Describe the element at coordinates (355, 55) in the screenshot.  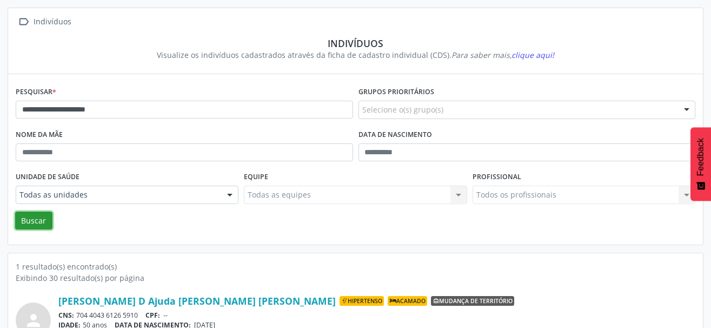
I see `div: Visualize os indivíduos cadastrados através da ficha de cadastro individual (CDS).` at that location.